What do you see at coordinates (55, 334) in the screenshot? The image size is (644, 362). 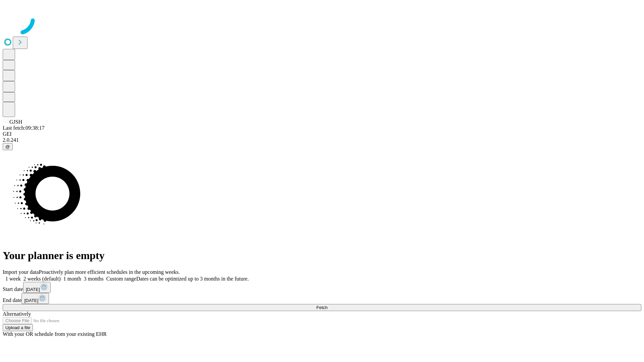 I see `span: With your OR schedule from your existing EHR` at bounding box center [55, 334].